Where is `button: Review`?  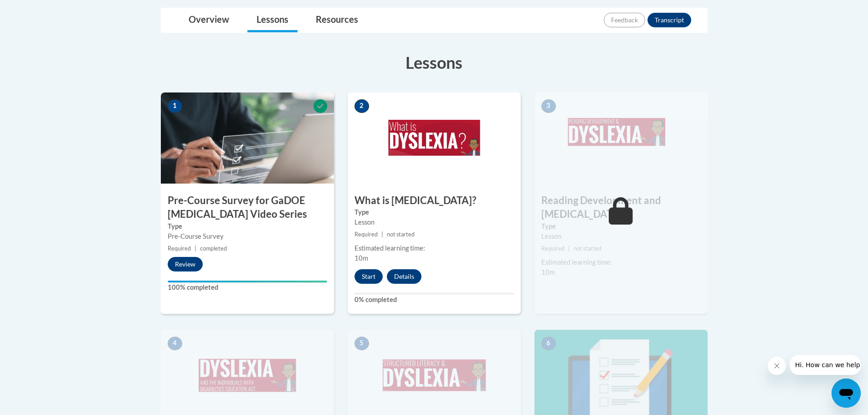 button: Review is located at coordinates (184, 264).